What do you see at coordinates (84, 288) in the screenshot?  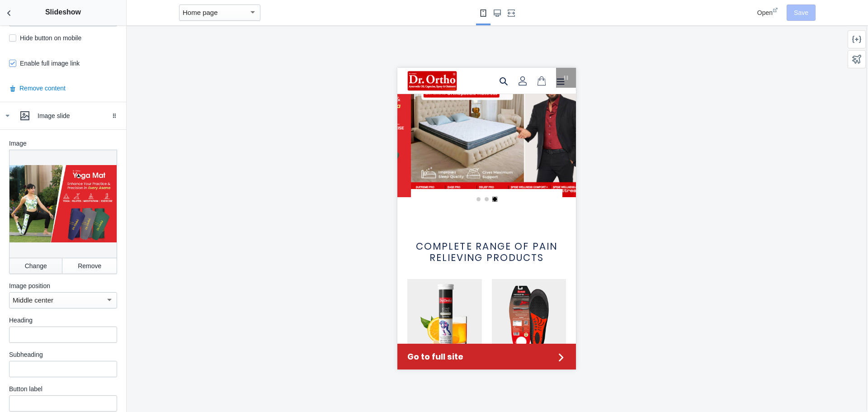 I see `span: Go to full site` at bounding box center [84, 288].